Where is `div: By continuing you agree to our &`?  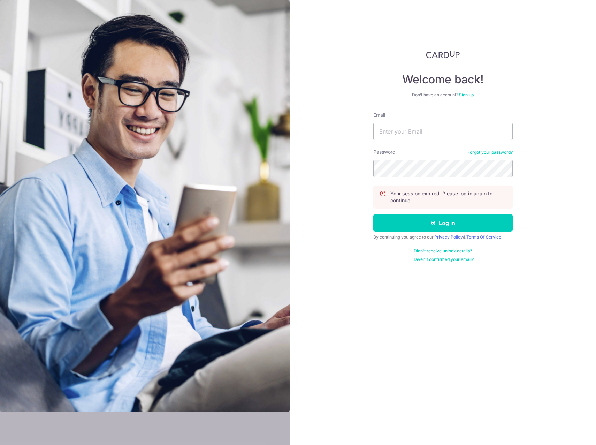 div: By continuing you agree to our & is located at coordinates (443, 237).